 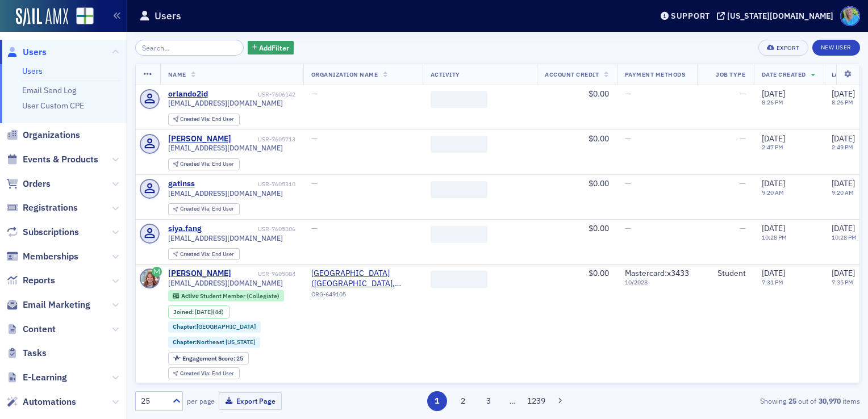 What do you see at coordinates (264, 139) in the screenshot?
I see `div: USR-7605713` at bounding box center [264, 139].